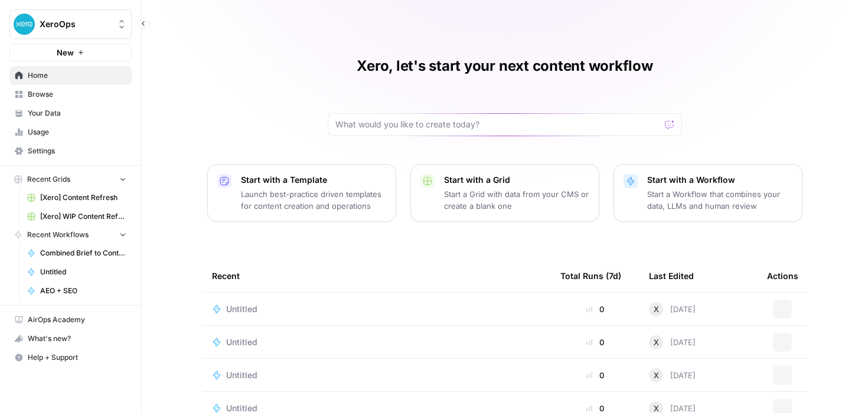  What do you see at coordinates (516, 180) in the screenshot?
I see `p: Start with a Grid` at bounding box center [516, 180].